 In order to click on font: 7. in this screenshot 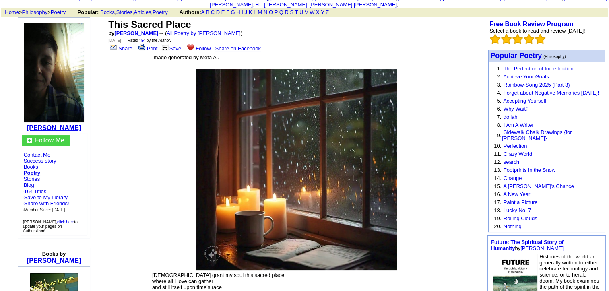, I will do `click(499, 117)`.